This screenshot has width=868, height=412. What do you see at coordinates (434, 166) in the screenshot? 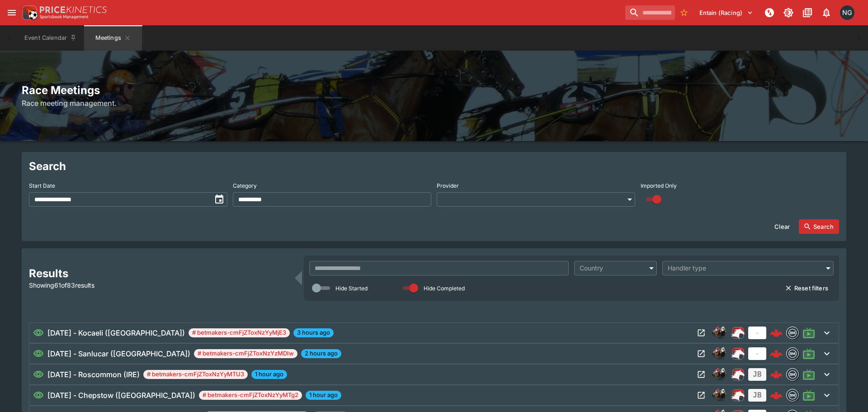
I see `h2: Search` at bounding box center [434, 166].